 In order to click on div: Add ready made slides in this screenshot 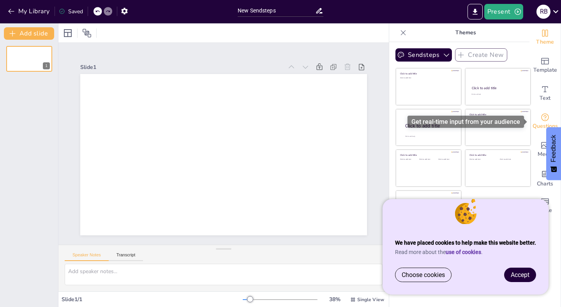, I will do `click(545, 65)`.